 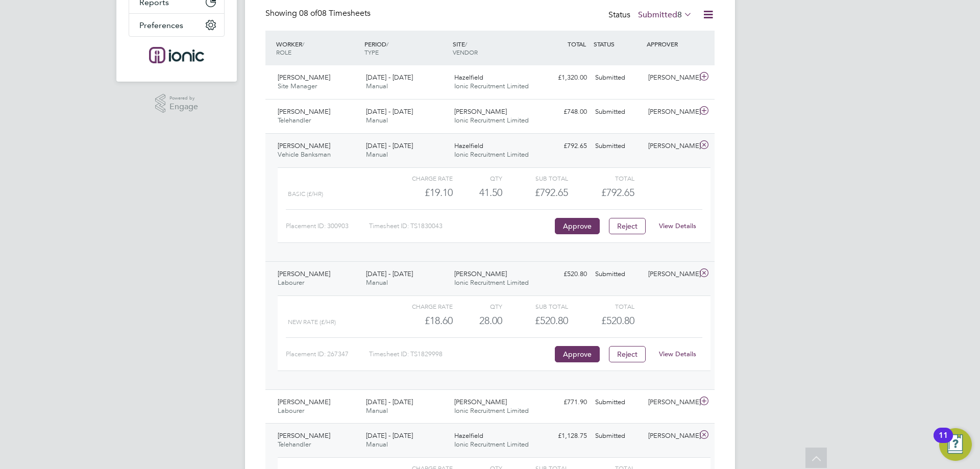 What do you see at coordinates (318, 48) in the screenshot?
I see `div: WORKER` at bounding box center [318, 48].